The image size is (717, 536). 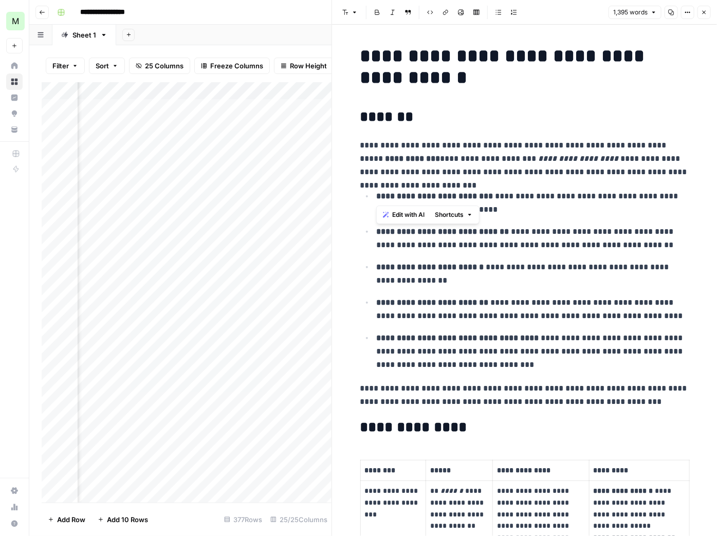 I want to click on button: Add Row, so click(x=66, y=519).